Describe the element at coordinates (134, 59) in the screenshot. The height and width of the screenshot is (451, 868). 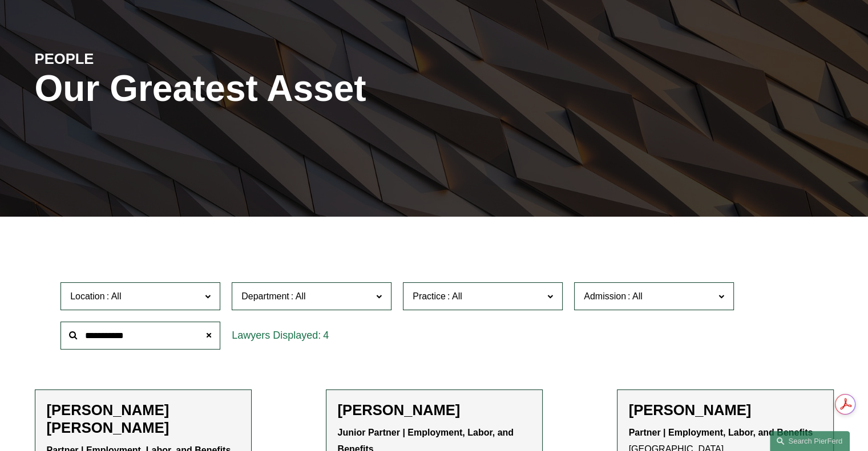
I see `h4: PEOPLE` at that location.